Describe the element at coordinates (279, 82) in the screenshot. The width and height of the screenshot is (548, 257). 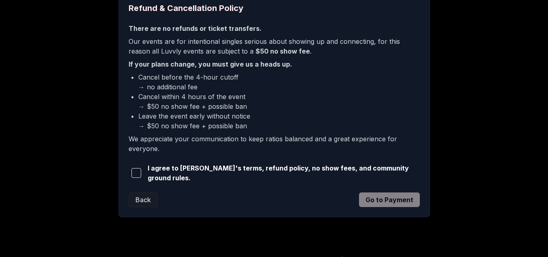
I see `li: Cancel before the 4-hour cutoff → no additional fee` at that location.